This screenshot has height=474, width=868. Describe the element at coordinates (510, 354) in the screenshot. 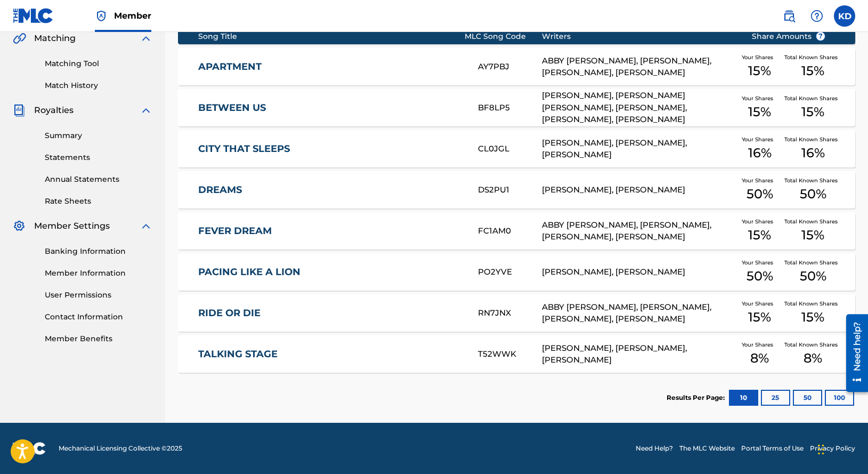

I see `div: T52WWK` at that location.